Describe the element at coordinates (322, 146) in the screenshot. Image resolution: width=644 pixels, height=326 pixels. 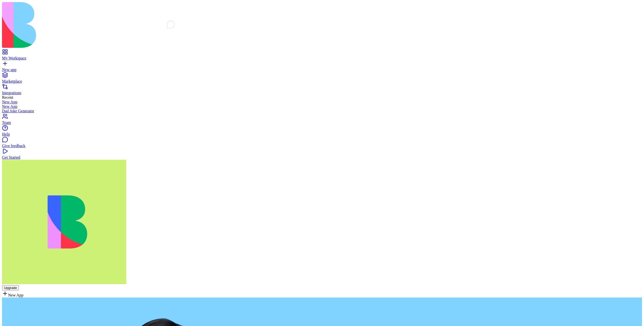
I see `div: Give feedback` at that location.